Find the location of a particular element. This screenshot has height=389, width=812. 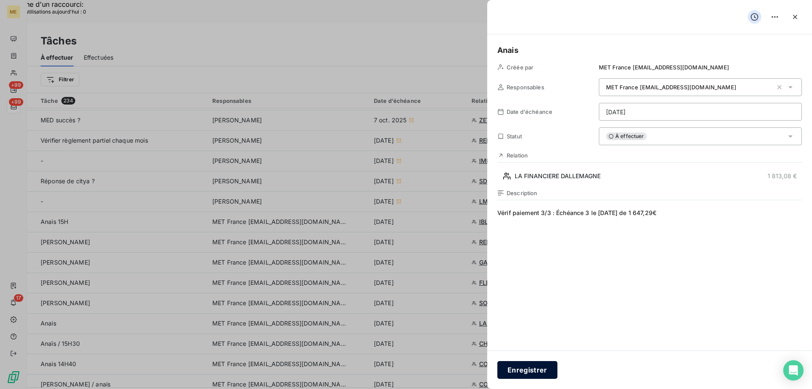

span: Relation is located at coordinates (517, 155).